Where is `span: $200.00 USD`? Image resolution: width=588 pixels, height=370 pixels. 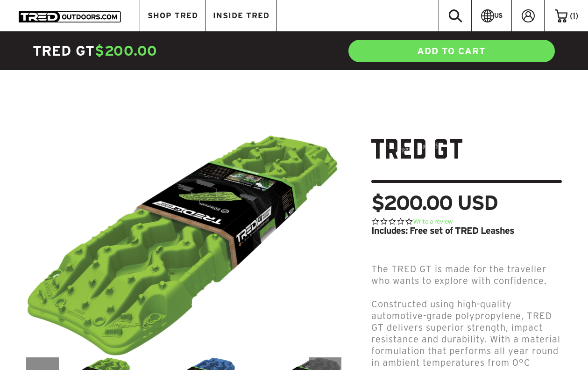 span: $200.00 USD is located at coordinates (434, 202).